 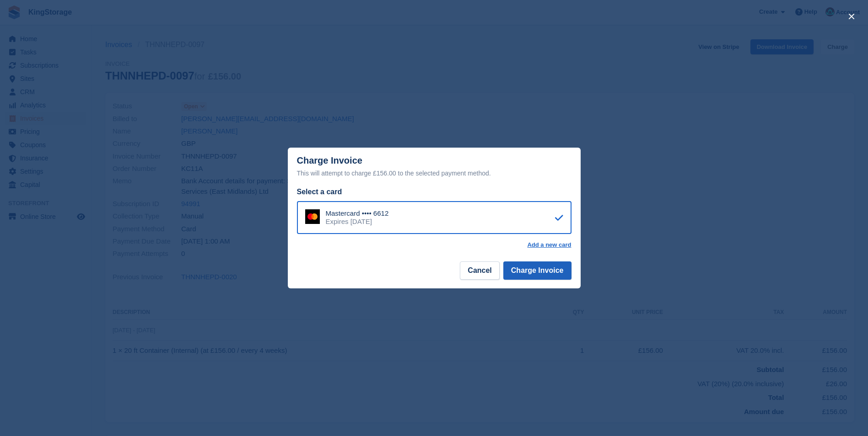 I want to click on div: Select a card, so click(x=434, y=192).